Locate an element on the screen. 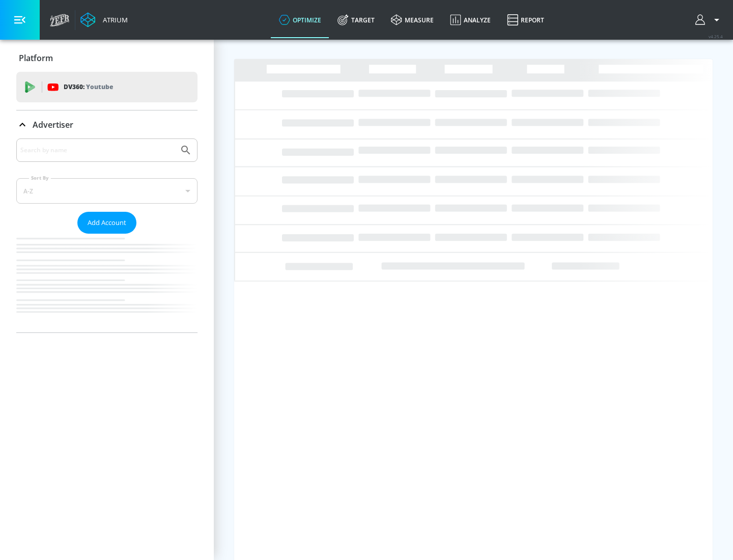  a: Report is located at coordinates (525, 20).